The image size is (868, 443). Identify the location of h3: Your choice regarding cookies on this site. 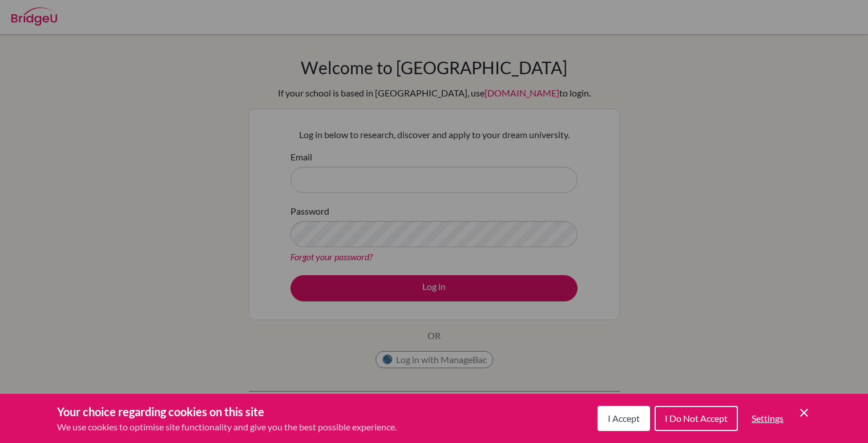
(226, 412).